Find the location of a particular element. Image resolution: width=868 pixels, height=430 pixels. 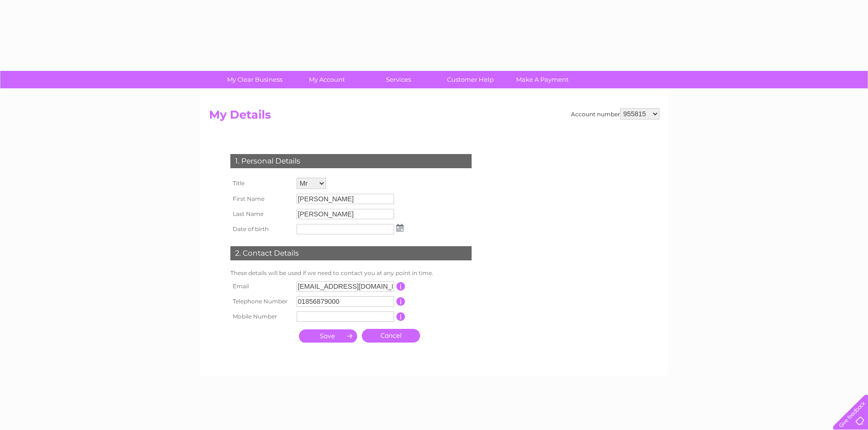

a: Cancel is located at coordinates (391, 335).